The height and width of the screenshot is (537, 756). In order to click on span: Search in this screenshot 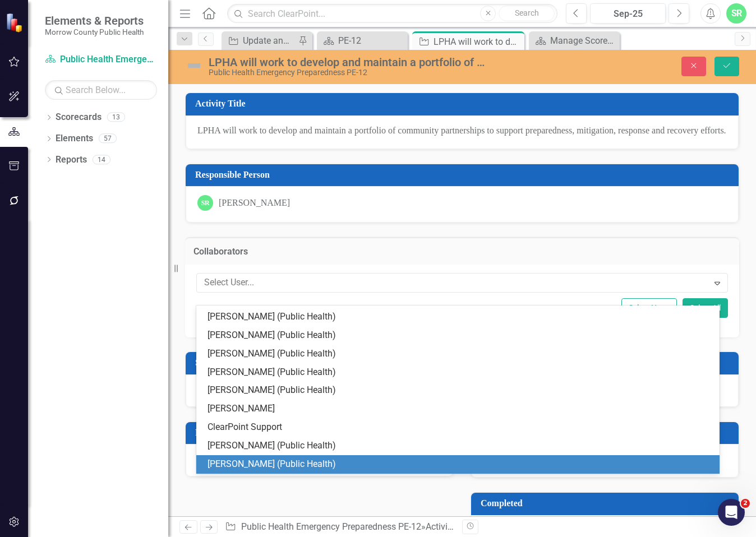, I will do `click(527, 13)`.